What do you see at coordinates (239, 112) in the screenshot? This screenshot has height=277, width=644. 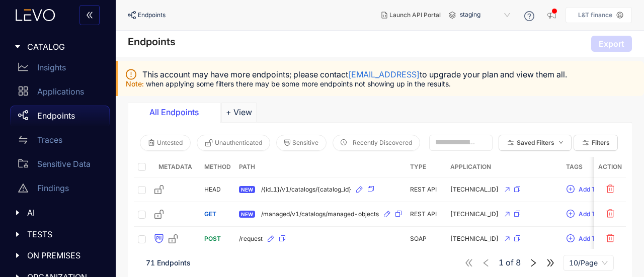 I see `button: Add tab` at bounding box center [239, 112].